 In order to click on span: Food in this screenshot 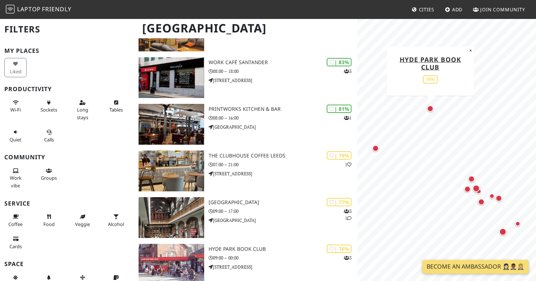, I will do `click(49, 224)`.